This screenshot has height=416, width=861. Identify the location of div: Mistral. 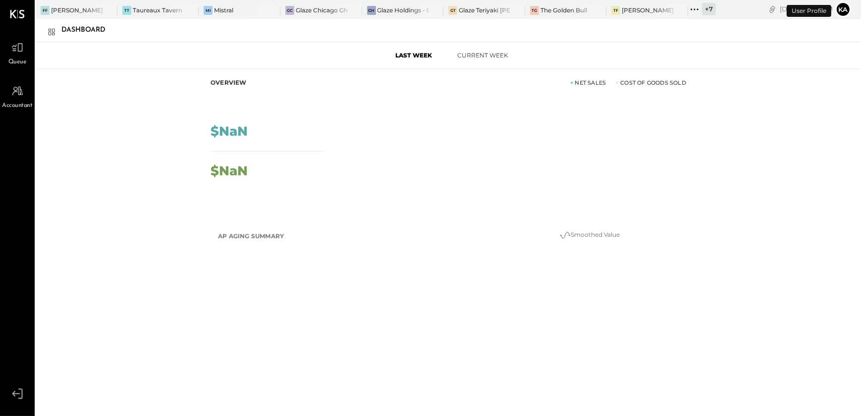
(223, 10).